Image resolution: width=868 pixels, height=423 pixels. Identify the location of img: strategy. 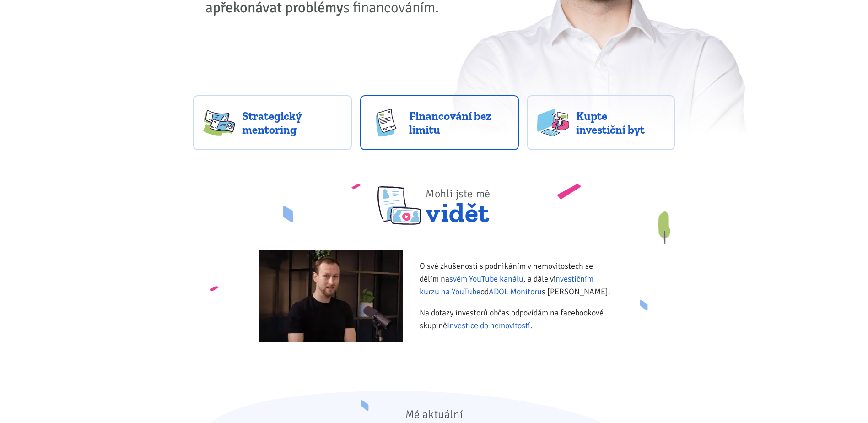
(219, 123).